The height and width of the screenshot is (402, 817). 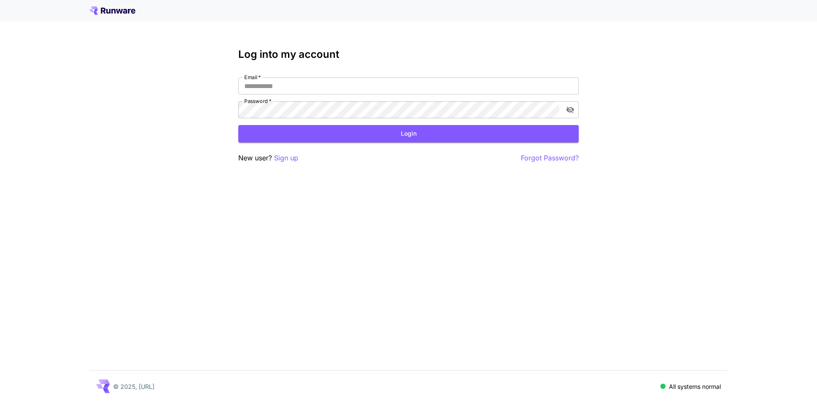 I want to click on p: Forgot Password?, so click(x=550, y=158).